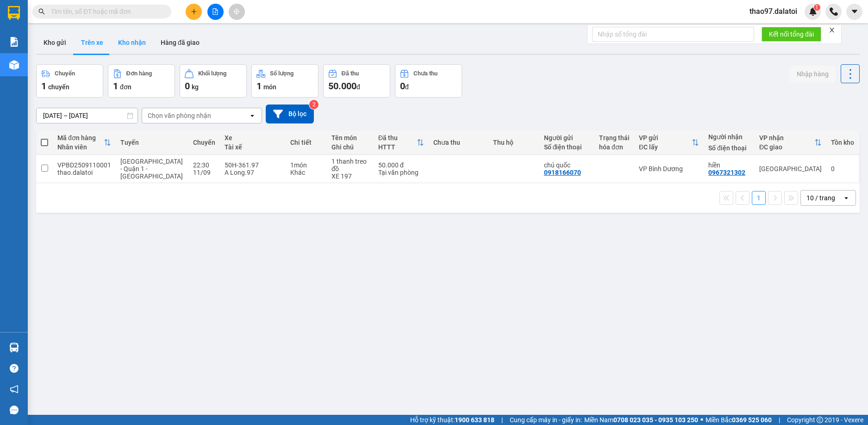  What do you see at coordinates (843, 142) in the screenshot?
I see `div: Tồn kho` at bounding box center [843, 142].